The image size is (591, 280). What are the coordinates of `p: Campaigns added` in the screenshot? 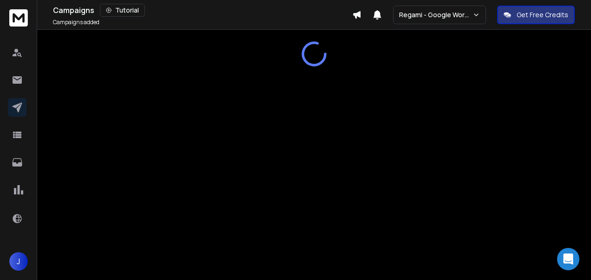 It's located at (76, 22).